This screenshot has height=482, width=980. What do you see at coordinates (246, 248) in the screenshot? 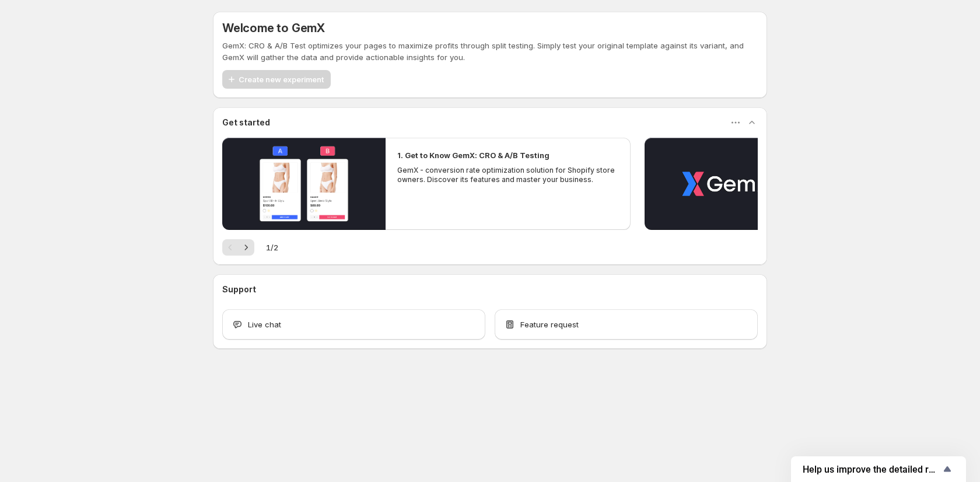
I see `button: Next` at bounding box center [246, 248].